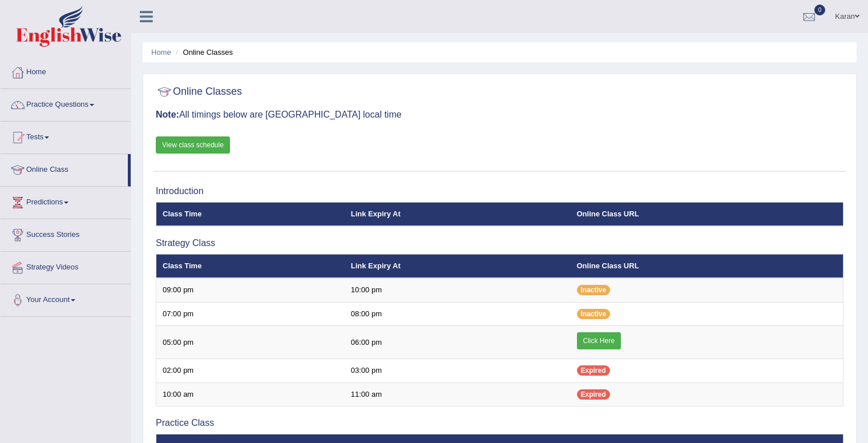 The width and height of the screenshot is (868, 443). I want to click on a: View class schedule, so click(193, 145).